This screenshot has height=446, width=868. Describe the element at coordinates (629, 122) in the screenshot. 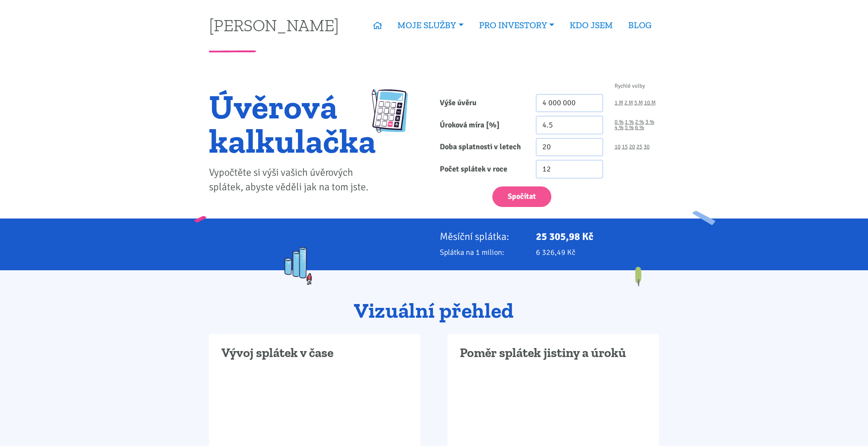

I see `a: 1 %` at that location.